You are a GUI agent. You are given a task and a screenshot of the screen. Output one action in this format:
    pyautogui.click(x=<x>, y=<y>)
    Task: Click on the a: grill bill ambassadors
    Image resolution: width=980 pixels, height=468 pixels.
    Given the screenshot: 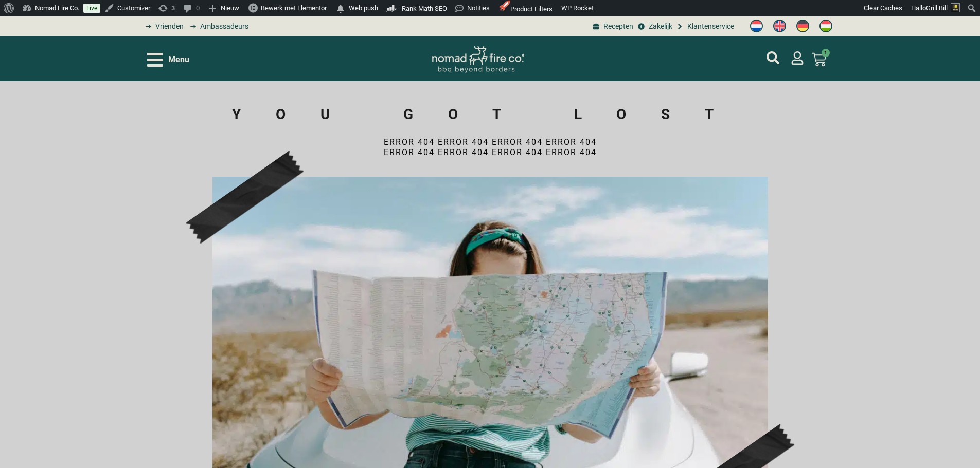 What is the action you would take?
    pyautogui.click(x=217, y=26)
    